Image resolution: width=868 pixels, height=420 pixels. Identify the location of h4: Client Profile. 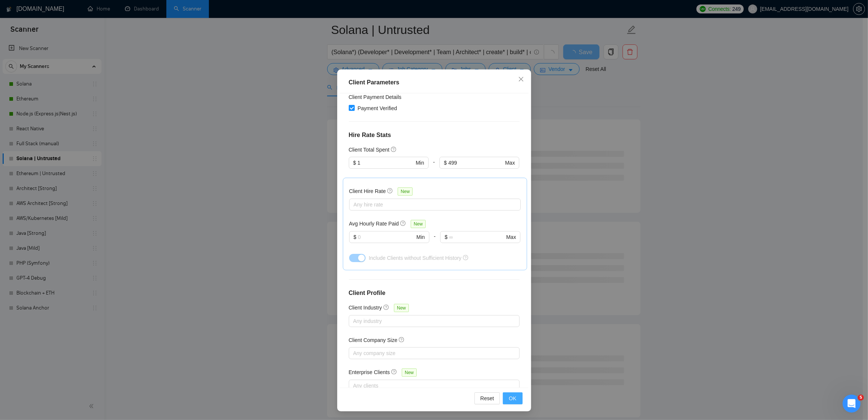
(434, 293).